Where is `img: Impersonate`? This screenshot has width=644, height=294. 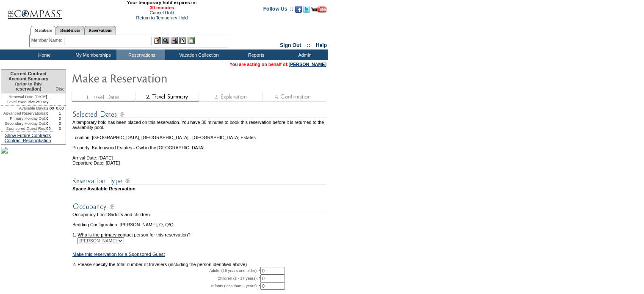
img: Impersonate is located at coordinates (174, 40).